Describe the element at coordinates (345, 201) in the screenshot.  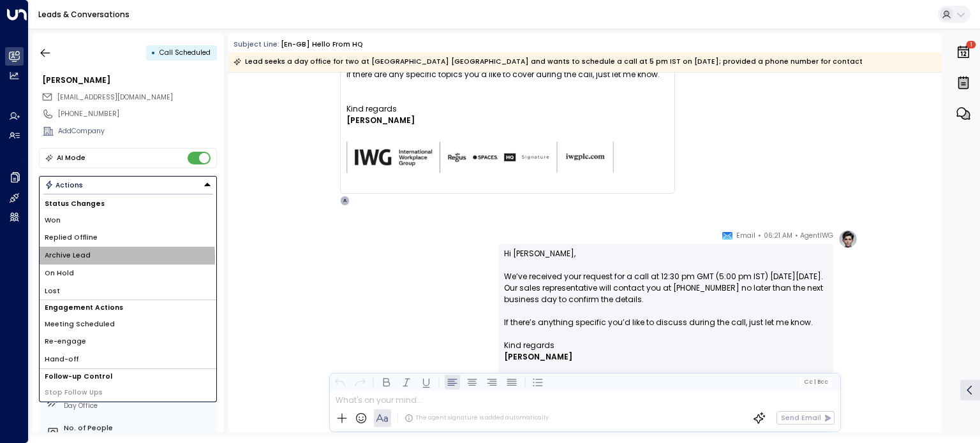
I see `div: A` at that location.